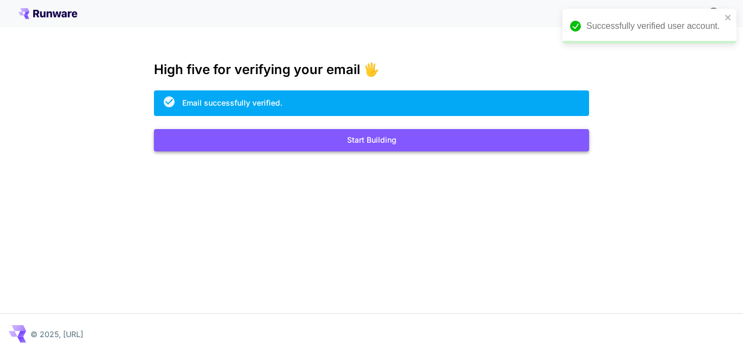  I want to click on h3: High five for verifying your email 🖐️, so click(372, 70).